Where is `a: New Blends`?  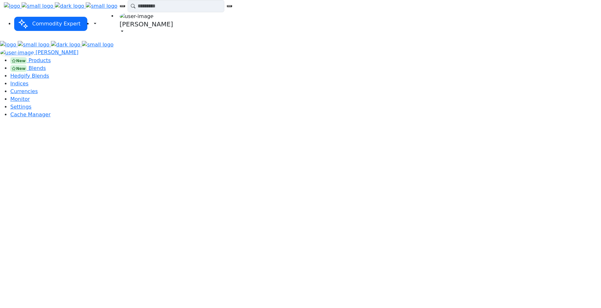
a: New Blends is located at coordinates (28, 68).